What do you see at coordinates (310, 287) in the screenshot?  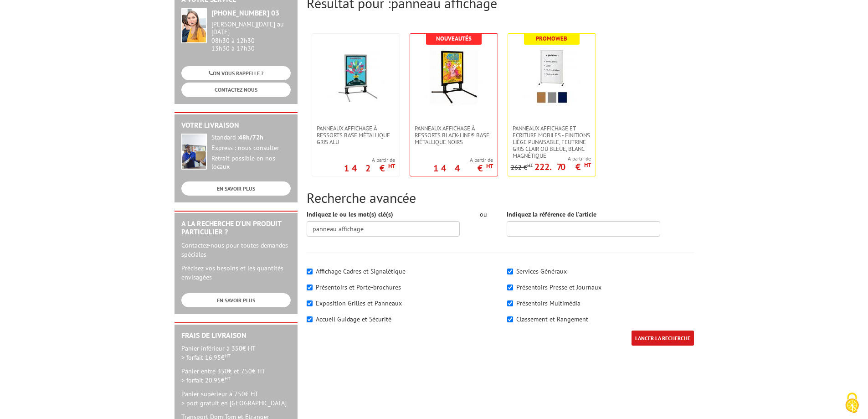 I see `input: Présentoirs et Porte-brochures` at bounding box center [310, 287].